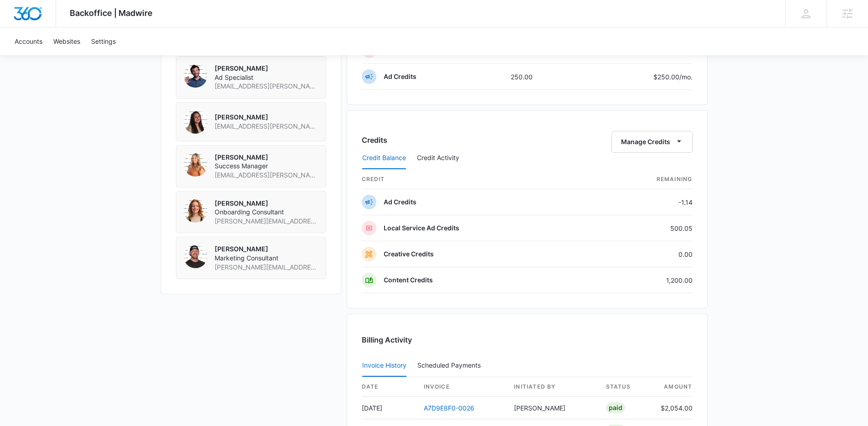  What do you see at coordinates (644, 280) in the screenshot?
I see `td: 1,200.00` at bounding box center [644, 280].